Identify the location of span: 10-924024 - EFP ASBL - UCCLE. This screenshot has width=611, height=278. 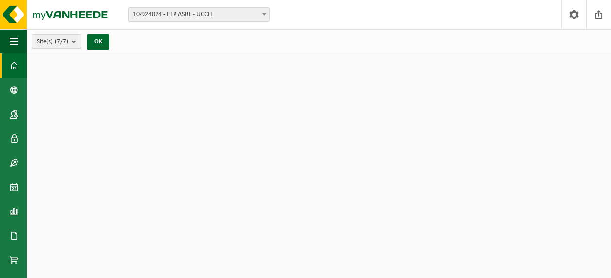
(199, 15).